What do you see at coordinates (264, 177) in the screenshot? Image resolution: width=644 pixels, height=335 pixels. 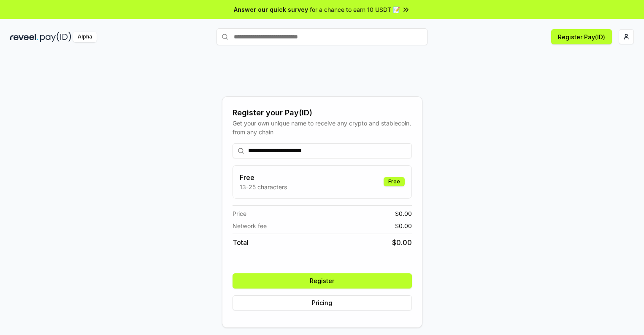 I see `h3: Free` at bounding box center [264, 177].